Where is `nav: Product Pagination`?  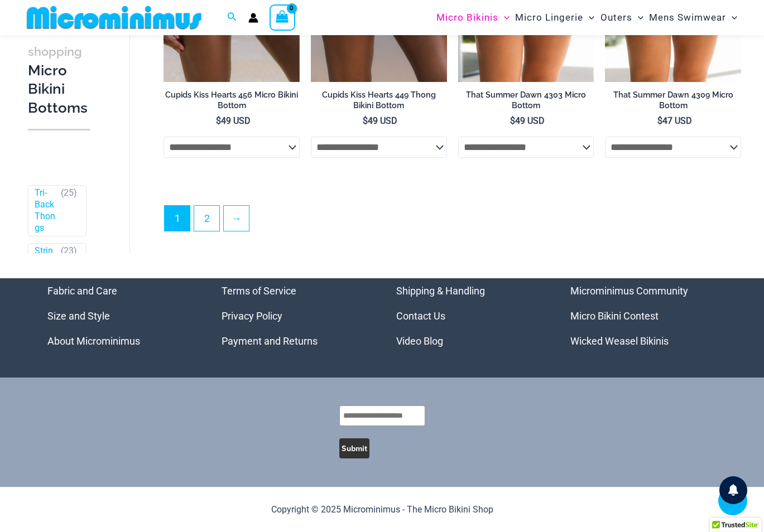
nav: Product Pagination is located at coordinates (452, 222).